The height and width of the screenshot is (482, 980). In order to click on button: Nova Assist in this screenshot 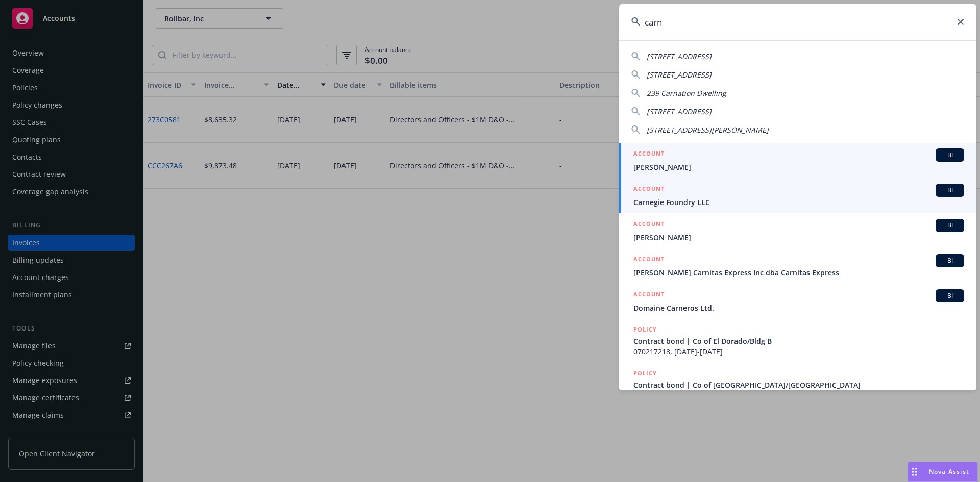, I will do `click(943, 472)`.